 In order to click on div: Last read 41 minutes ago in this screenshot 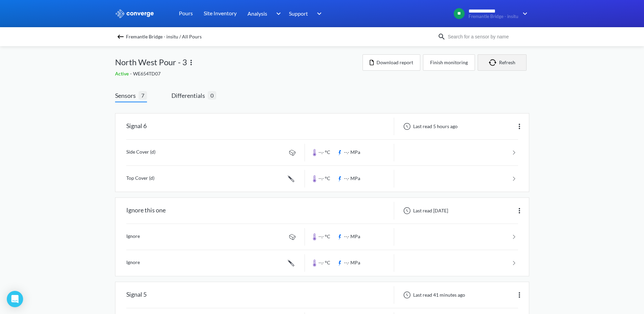, I will do `click(433, 295)`.